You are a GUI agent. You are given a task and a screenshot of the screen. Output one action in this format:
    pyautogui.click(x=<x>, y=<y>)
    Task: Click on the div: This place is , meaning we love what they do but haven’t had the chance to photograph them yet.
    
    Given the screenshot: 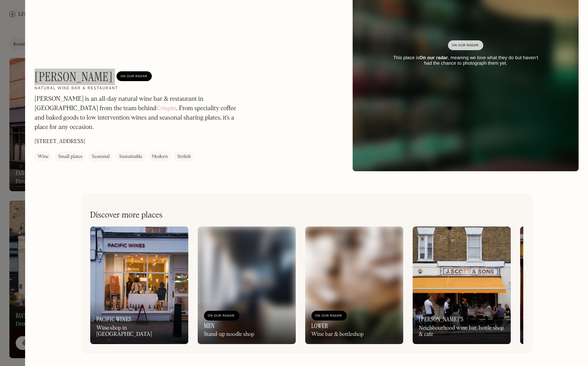 What is the action you would take?
    pyautogui.click(x=466, y=60)
    